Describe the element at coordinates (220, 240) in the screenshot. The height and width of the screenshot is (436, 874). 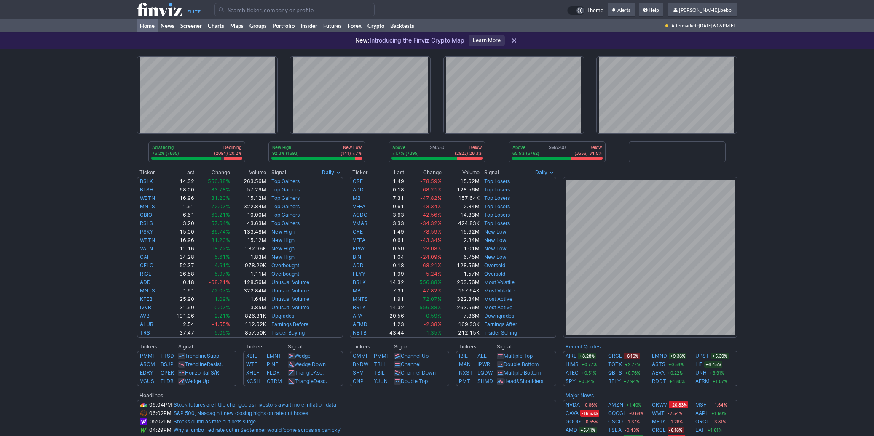
I see `span: 81.20%` at that location.